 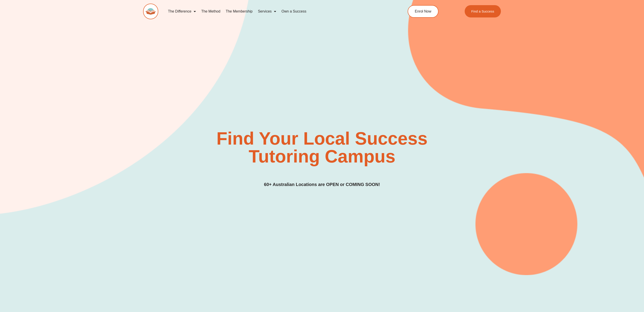 I want to click on h3: 60+ Australian Locations are OPEN or COMING SOON!, so click(x=322, y=184).